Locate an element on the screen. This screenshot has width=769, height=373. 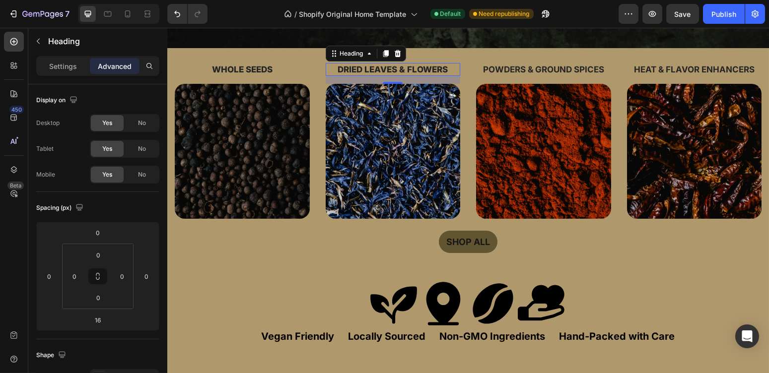
div: Heading is located at coordinates (184, 26).